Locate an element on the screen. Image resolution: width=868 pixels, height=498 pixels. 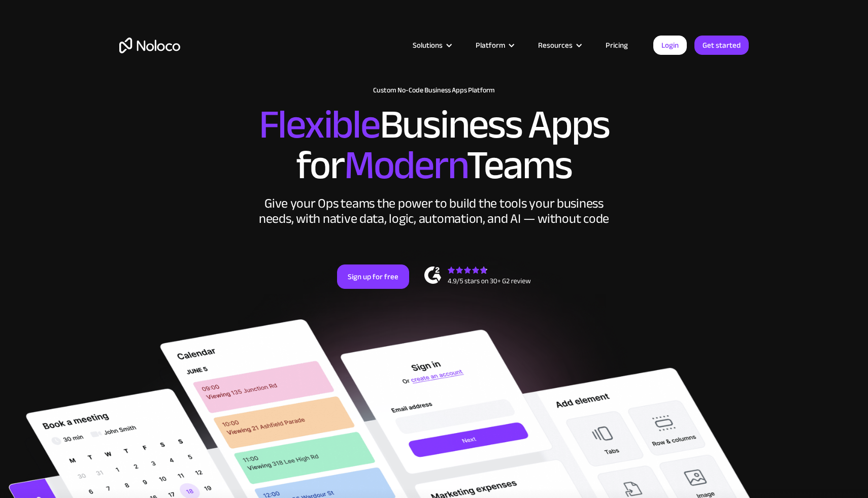
a: Sign up for free is located at coordinates (373, 277).